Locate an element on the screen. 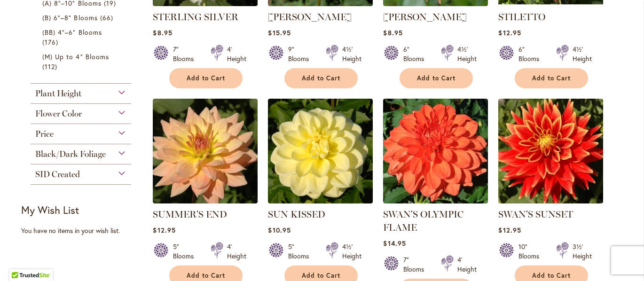 The width and height of the screenshot is (644, 281). span: $15.95 is located at coordinates (279, 33).